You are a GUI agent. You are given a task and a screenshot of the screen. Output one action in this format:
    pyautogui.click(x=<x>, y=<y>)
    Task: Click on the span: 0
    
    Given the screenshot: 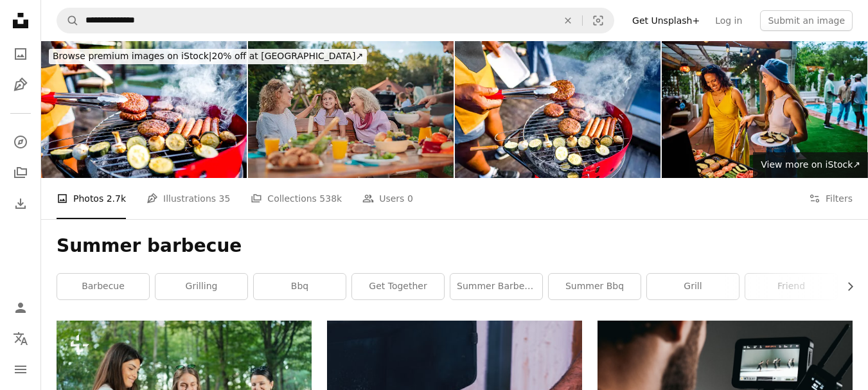 What is the action you would take?
    pyautogui.click(x=410, y=199)
    